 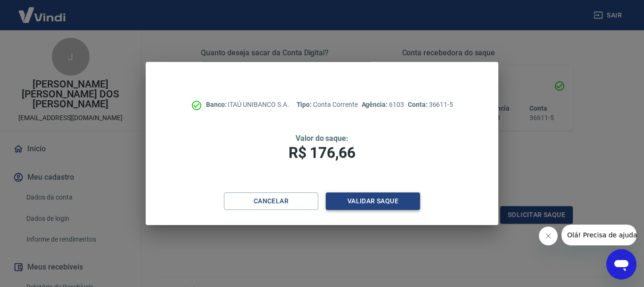 What do you see at coordinates (375, 105) in the screenshot?
I see `span: Agência:` at bounding box center [375, 105].